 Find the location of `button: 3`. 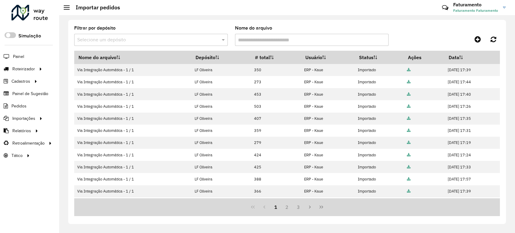

button: 3 is located at coordinates (298, 207).